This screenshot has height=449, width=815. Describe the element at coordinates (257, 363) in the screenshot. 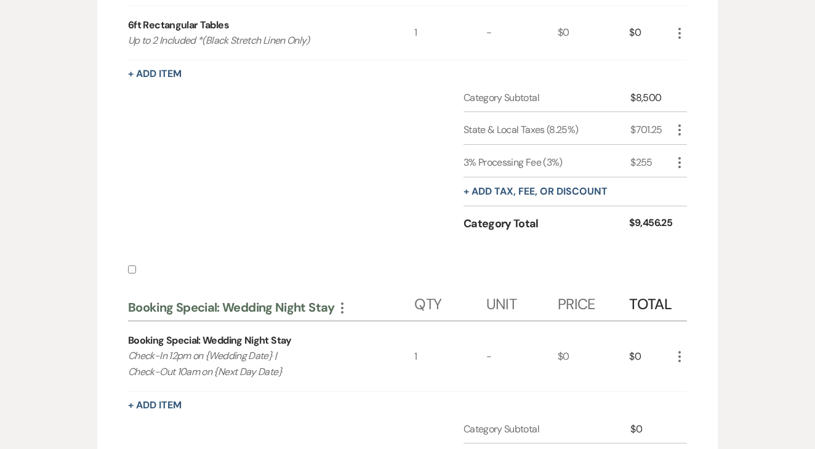

I see `p: Check-In 12pm on {Wedding Date} | Check-Out 10am on {Next Day Date}` at that location.